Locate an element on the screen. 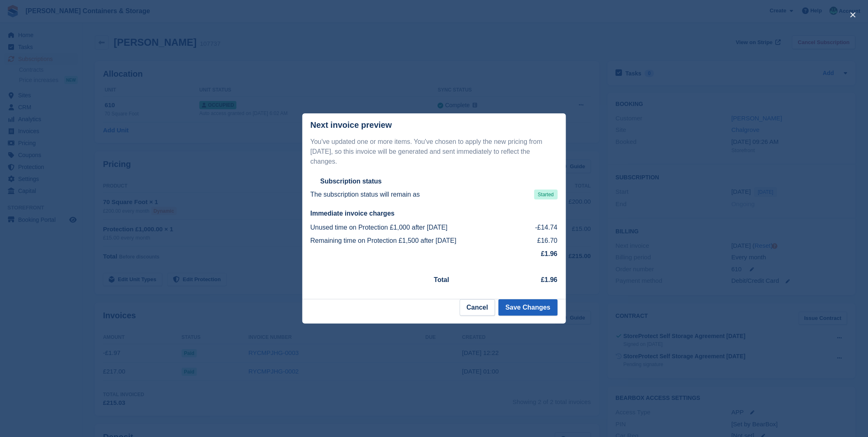 This screenshot has height=437, width=868. p: Next invoice preview is located at coordinates (352, 125).